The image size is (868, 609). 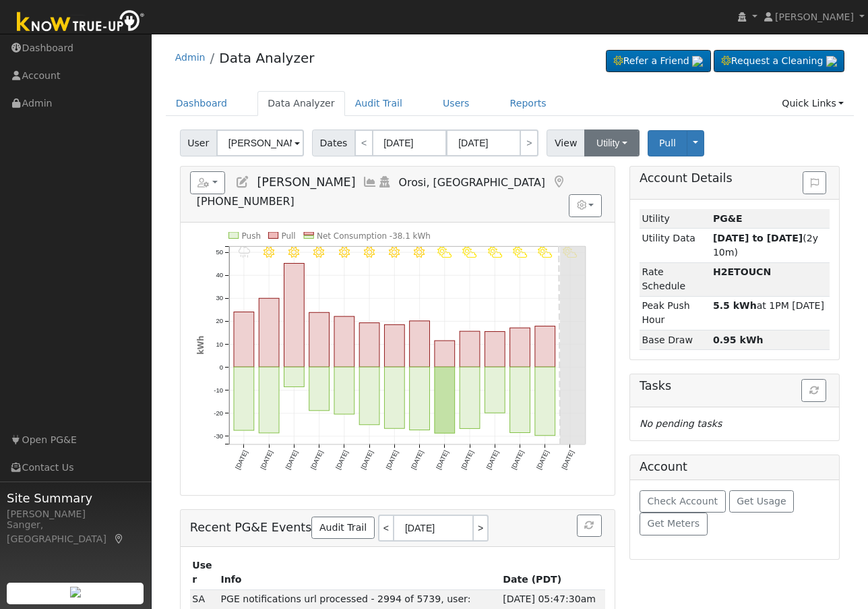 What do you see at coordinates (765, 245) in the screenshot?
I see `span: (2y 10m)` at bounding box center [765, 245].